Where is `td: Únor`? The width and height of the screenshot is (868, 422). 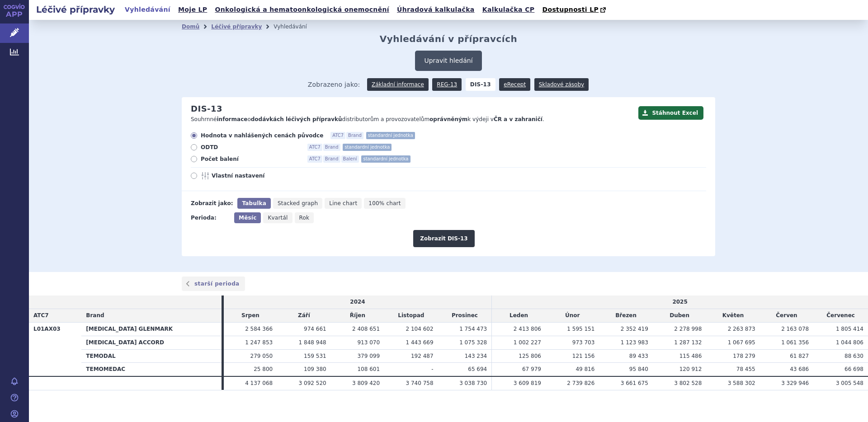
td: Únor is located at coordinates (573, 316).